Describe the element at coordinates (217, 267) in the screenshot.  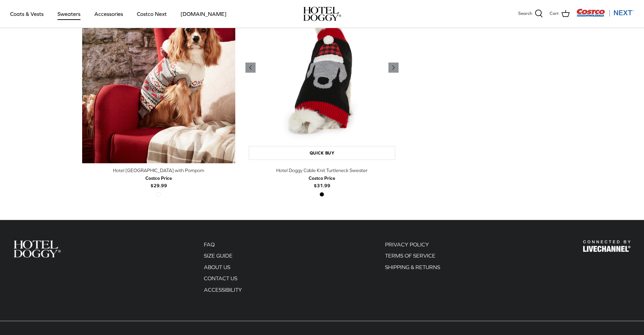
I see `a: ABOUT US` at that location.